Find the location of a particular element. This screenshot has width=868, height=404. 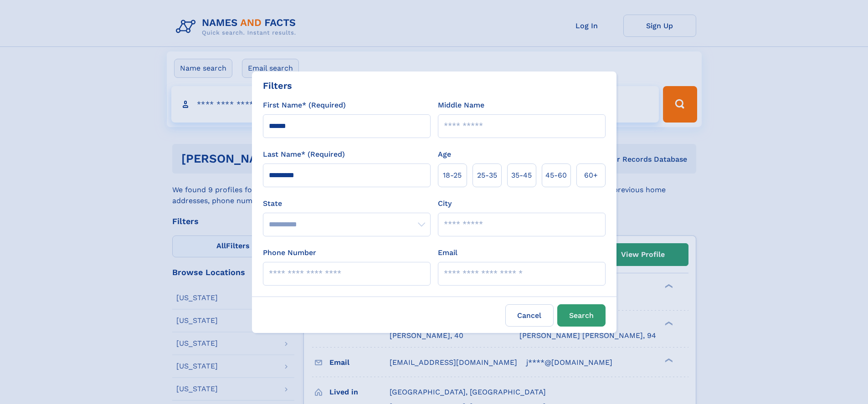

span: 35‑45 is located at coordinates (521, 176).